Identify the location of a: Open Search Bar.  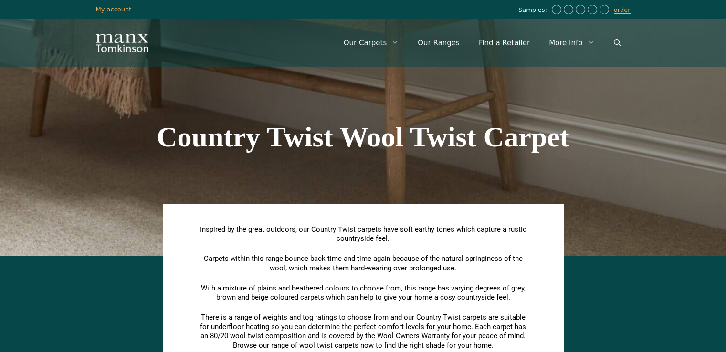
(617, 43).